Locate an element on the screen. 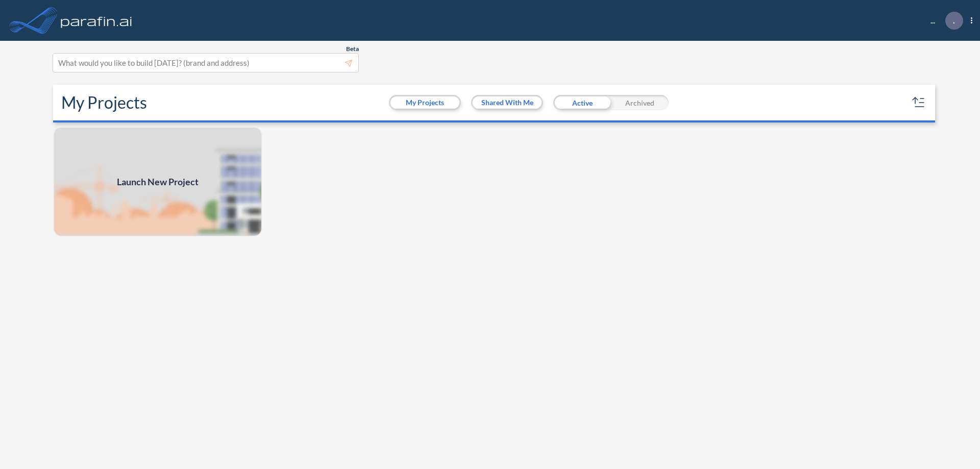 This screenshot has width=980, height=469. button: Shared With Me is located at coordinates (507, 103).